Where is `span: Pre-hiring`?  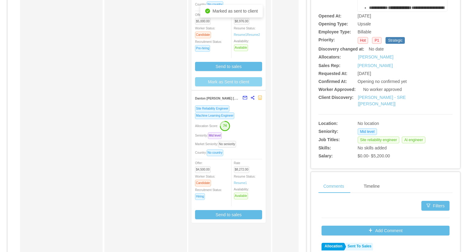
span: Pre-hiring is located at coordinates (202, 48).